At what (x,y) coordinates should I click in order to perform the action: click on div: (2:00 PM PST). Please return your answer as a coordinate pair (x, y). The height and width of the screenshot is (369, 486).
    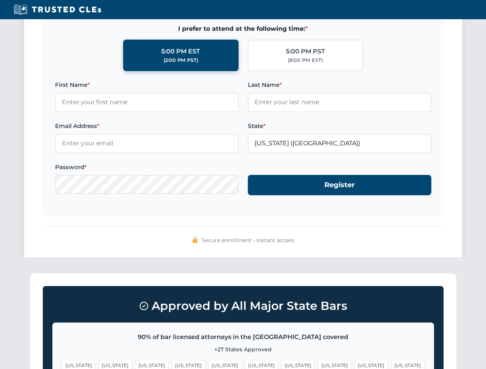
    Looking at the image, I should click on (181, 60).